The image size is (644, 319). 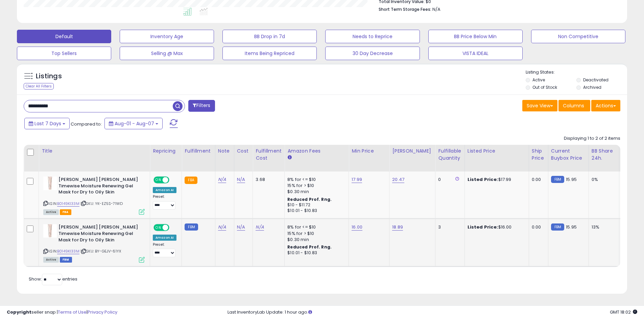 I want to click on a: Privacy Policy, so click(x=103, y=312).